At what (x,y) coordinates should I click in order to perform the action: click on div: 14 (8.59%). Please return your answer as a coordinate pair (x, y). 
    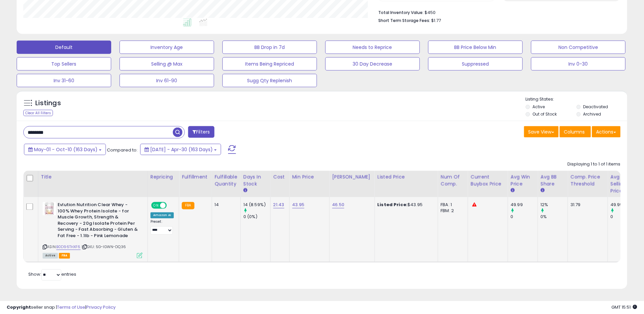
    Looking at the image, I should click on (257, 205).